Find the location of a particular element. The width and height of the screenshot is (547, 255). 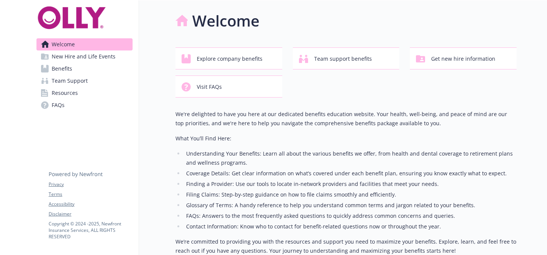

a: Accessibility is located at coordinates (90, 204).